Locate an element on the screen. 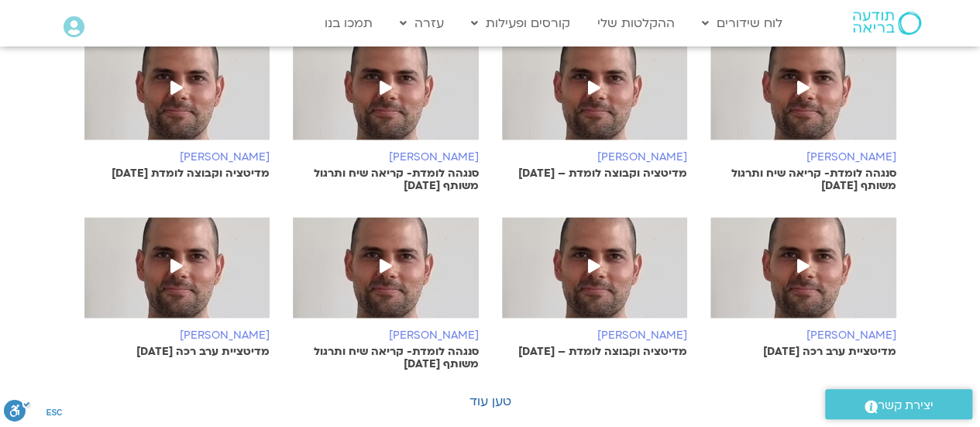  a: עזרה is located at coordinates (421, 24).